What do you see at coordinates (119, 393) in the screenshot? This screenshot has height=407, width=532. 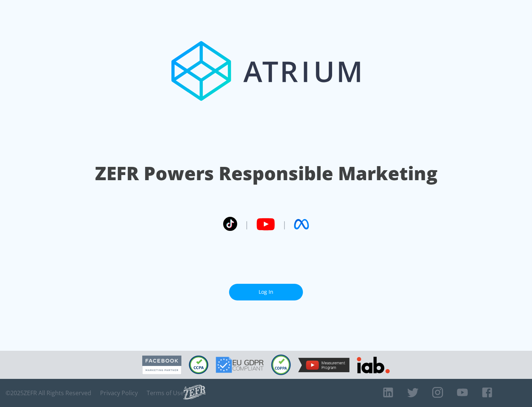 I see `a: Privacy Policy` at bounding box center [119, 393].